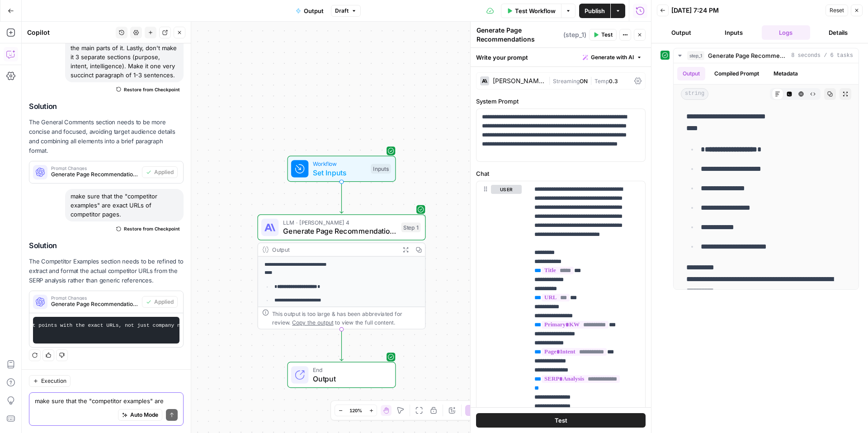  I want to click on button: user, so click(506, 190).